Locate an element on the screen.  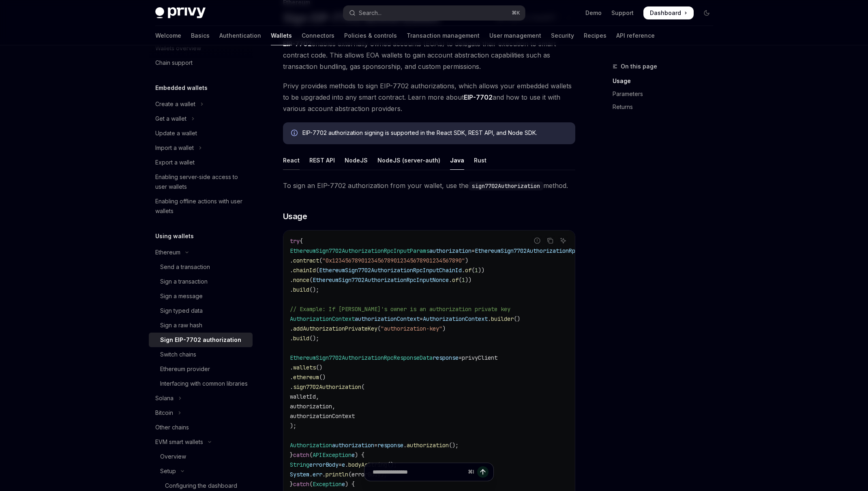
a: Policies & controls is located at coordinates (370, 36).